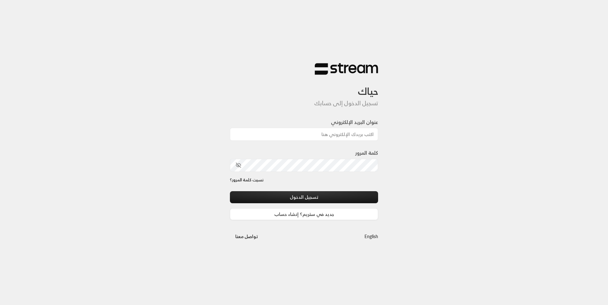 The width and height of the screenshot is (608, 305). I want to click on label: كلمة المرور, so click(367, 153).